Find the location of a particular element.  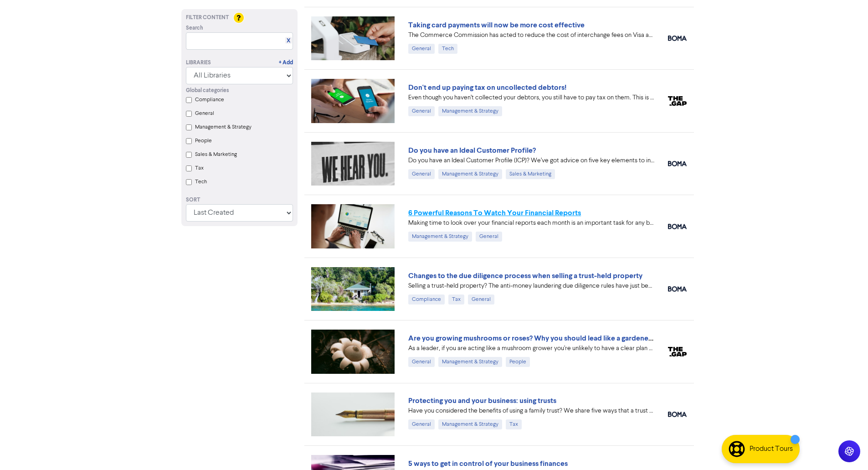

label: Sales & Marketing is located at coordinates (216, 155).